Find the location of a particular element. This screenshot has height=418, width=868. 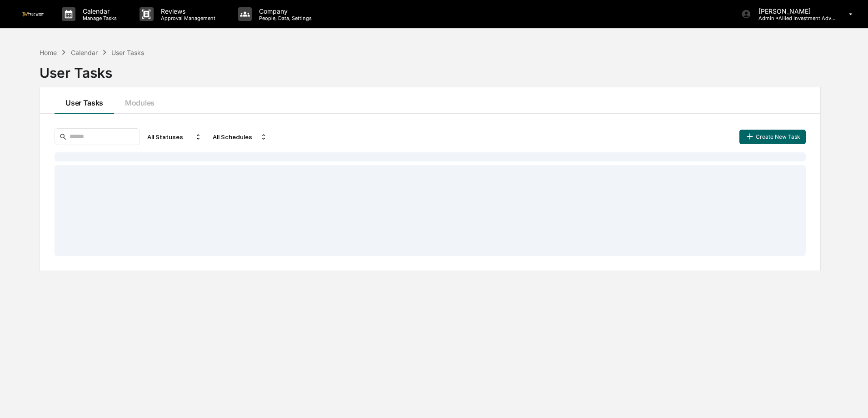

img: logo is located at coordinates (33, 14).